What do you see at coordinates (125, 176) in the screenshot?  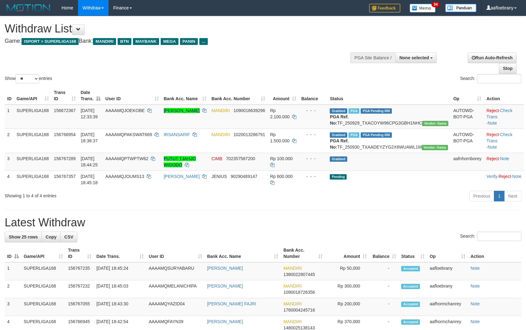 I see `span: AAAAMQJOUMS13` at bounding box center [125, 176].